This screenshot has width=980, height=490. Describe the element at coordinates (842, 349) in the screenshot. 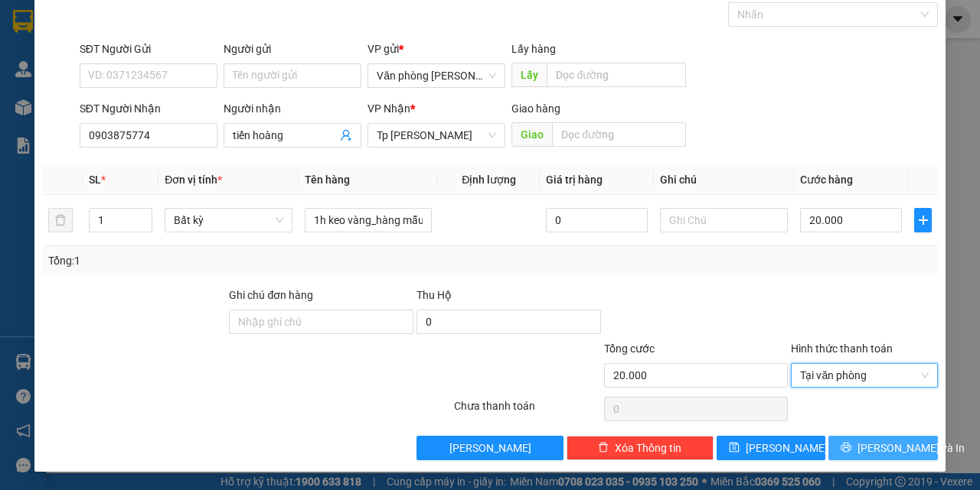

I see `label: Hình thức thanh toán` at that location.